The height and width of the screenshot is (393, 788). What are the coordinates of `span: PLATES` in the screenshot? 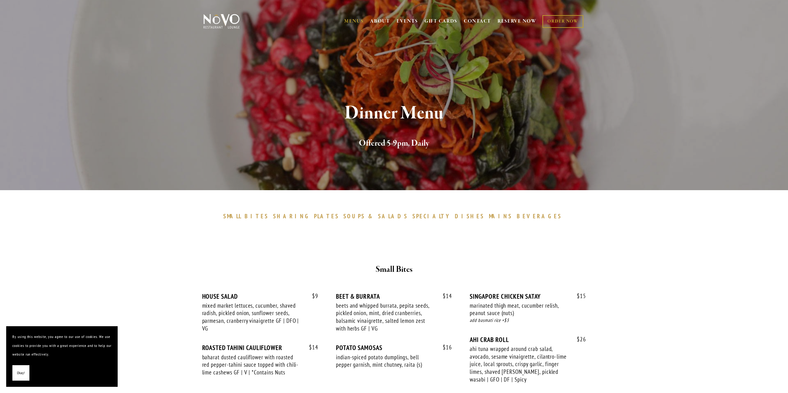 It's located at (326, 216).